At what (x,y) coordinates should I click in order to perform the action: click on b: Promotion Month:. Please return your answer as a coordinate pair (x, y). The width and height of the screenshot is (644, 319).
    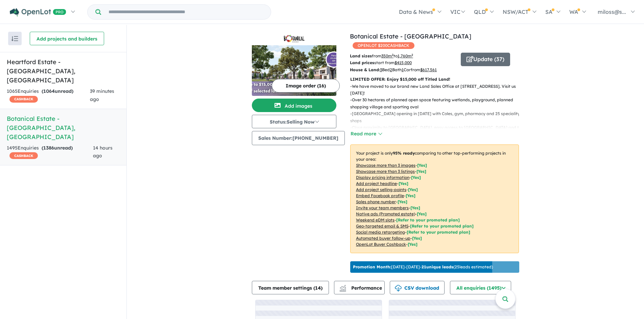
    Looking at the image, I should click on (371, 267).